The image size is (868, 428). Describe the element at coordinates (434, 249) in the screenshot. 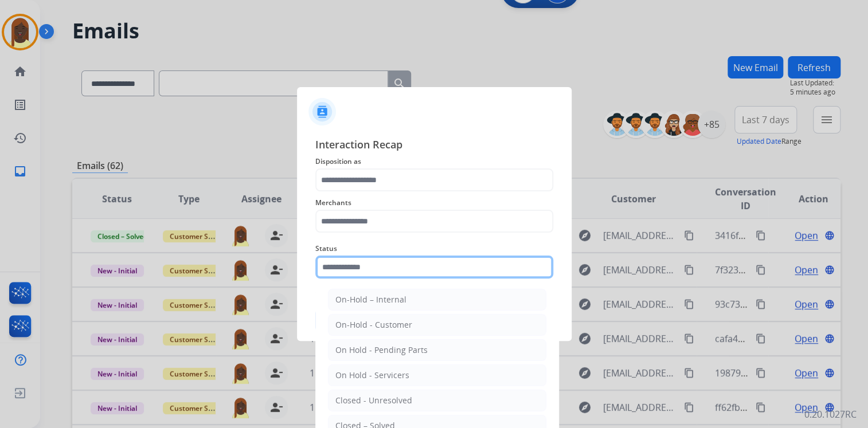

I see `span: Status` at that location.